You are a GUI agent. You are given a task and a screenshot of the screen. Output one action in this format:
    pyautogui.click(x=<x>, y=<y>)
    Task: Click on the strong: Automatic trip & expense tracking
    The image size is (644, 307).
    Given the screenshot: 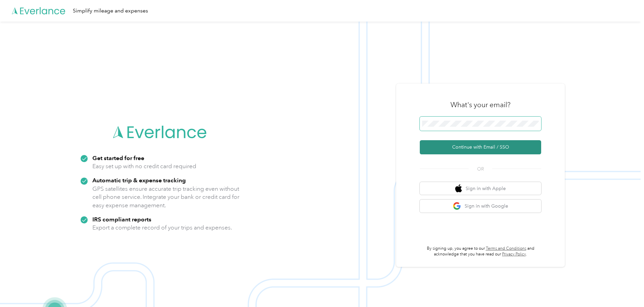 What is the action you would take?
    pyautogui.click(x=139, y=180)
    